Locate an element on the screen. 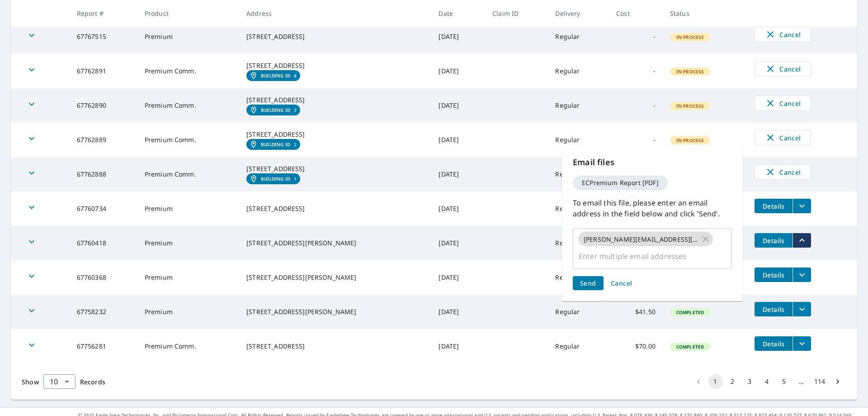 The width and height of the screenshot is (868, 416). td: $41.50 is located at coordinates (635, 312).